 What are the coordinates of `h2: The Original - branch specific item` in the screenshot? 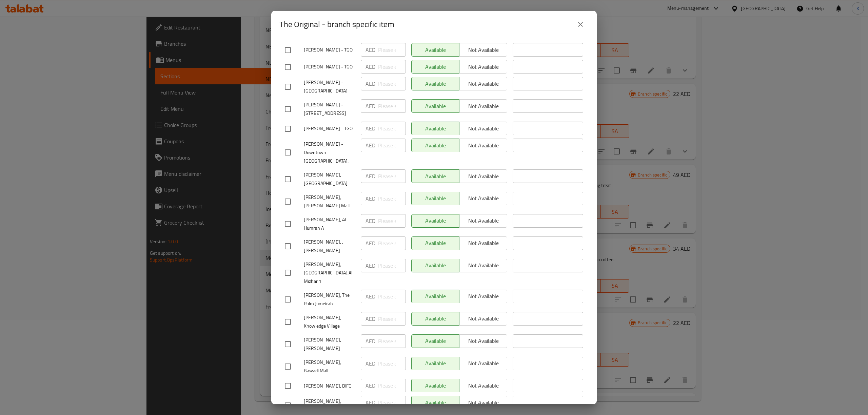 It's located at (336, 25).